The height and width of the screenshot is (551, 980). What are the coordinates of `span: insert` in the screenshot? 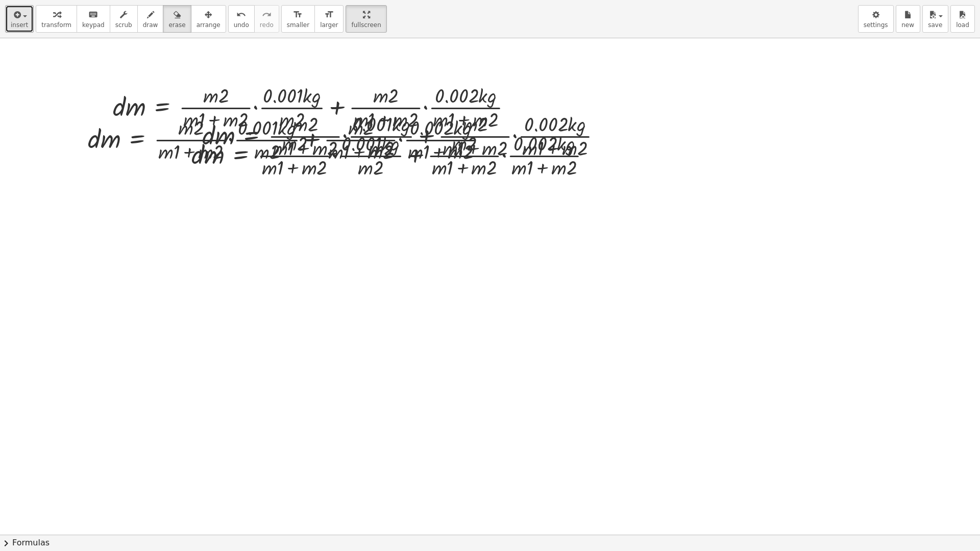 It's located at (19, 25).